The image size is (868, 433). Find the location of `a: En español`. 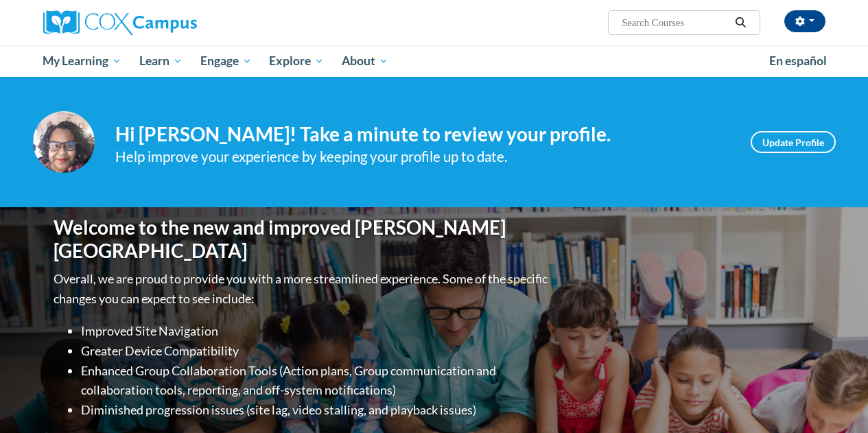

a: En español is located at coordinates (798, 61).